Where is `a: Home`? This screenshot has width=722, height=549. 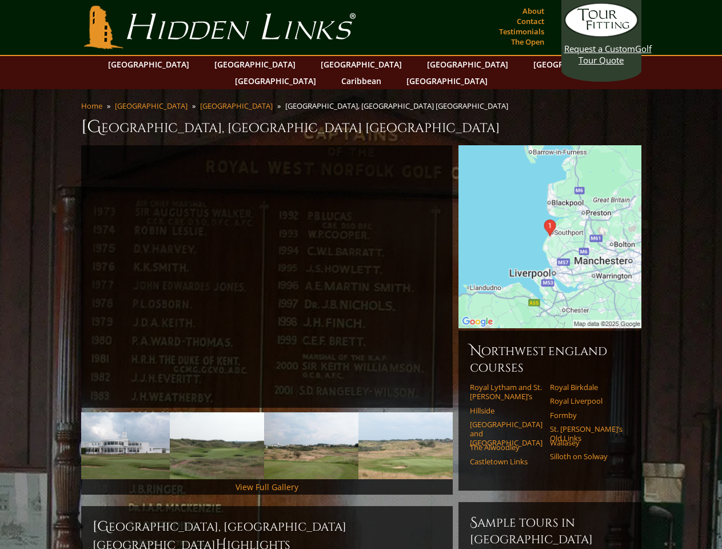
a: Home is located at coordinates (91, 106).